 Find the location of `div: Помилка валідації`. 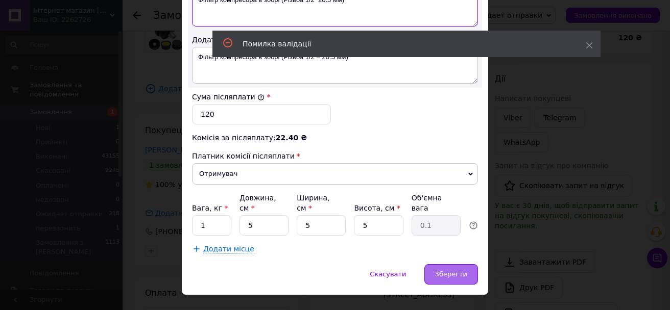

div: Помилка валідації is located at coordinates (401, 44).